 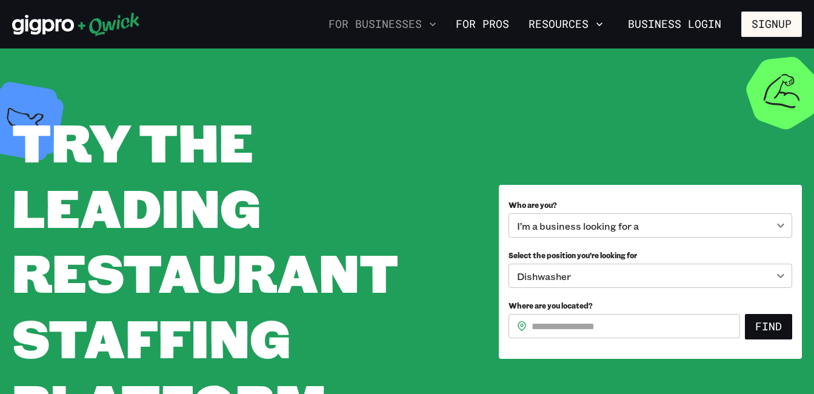 What do you see at coordinates (573, 255) in the screenshot?
I see `span: Select the position you’re looking for` at bounding box center [573, 255].